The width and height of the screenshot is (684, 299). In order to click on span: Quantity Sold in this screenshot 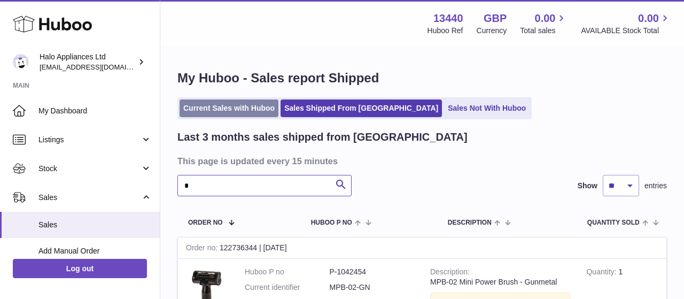, I will do `click(613, 222)`.